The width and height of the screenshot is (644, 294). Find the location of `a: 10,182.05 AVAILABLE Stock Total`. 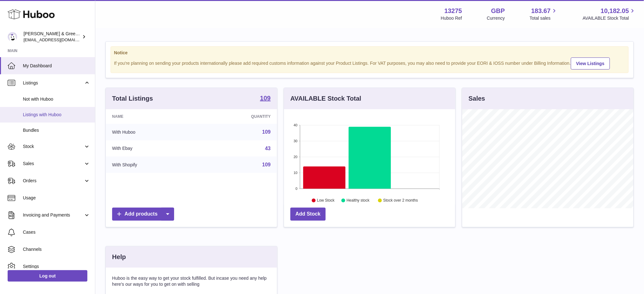

a: 10,182.05 AVAILABLE Stock Total is located at coordinates (609, 14).